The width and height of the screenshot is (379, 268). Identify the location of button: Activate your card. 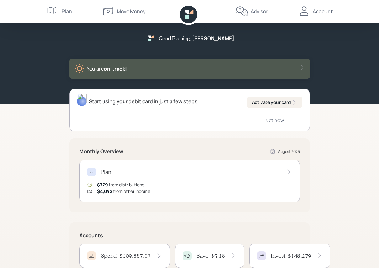
(274, 102).